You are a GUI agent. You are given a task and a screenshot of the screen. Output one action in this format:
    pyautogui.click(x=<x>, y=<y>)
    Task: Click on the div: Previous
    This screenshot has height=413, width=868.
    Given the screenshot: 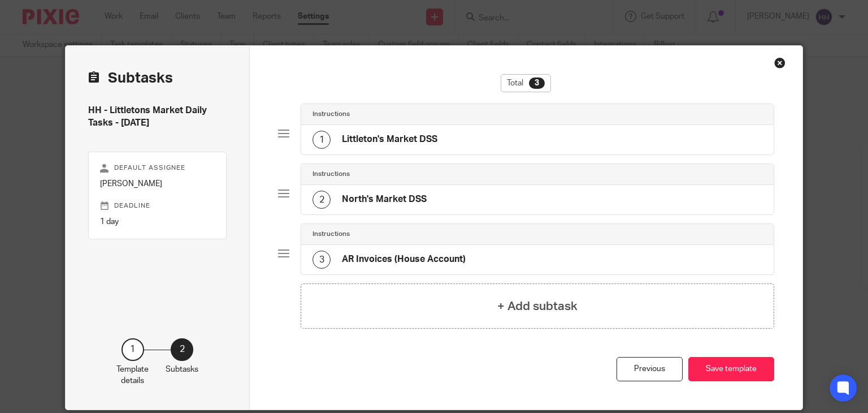 What is the action you would take?
    pyautogui.click(x=649, y=369)
    